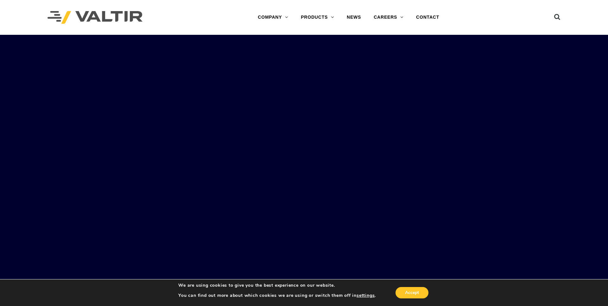  I want to click on a: COMPANY, so click(273, 17).